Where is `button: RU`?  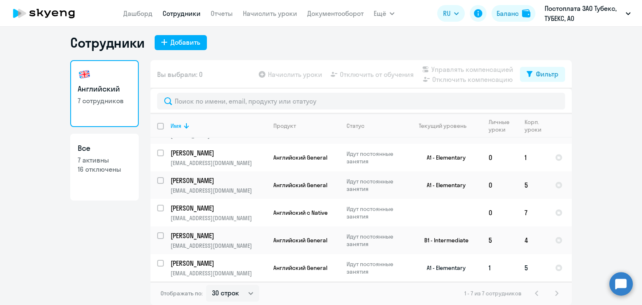
button: RU is located at coordinates (451, 13).